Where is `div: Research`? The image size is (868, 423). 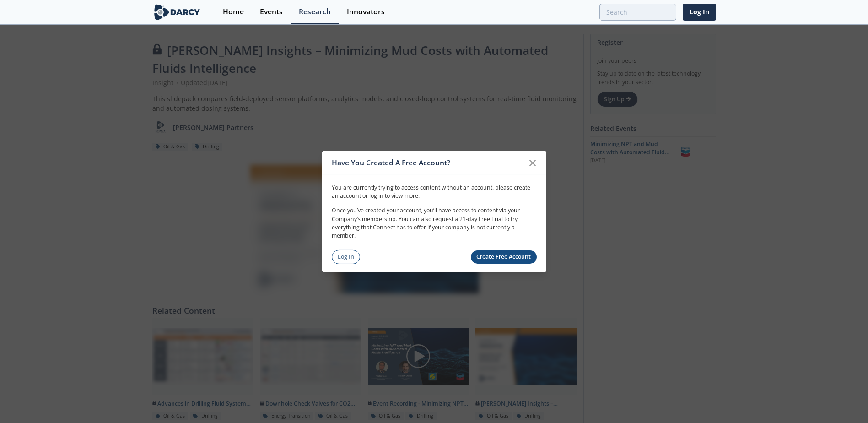
div: Research is located at coordinates (314, 12).